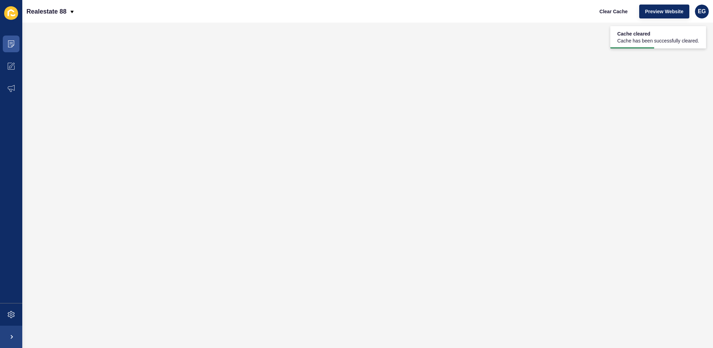 The width and height of the screenshot is (713, 348). Describe the element at coordinates (664, 11) in the screenshot. I see `span: Preview Website` at that location.